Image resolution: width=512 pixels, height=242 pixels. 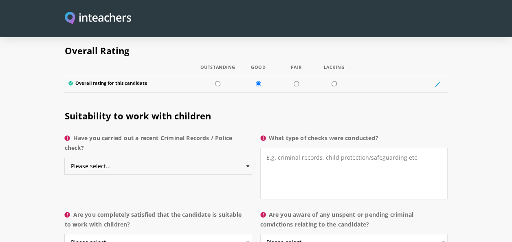 What do you see at coordinates (98, 18) in the screenshot?
I see `img: Inteachers` at bounding box center [98, 18].